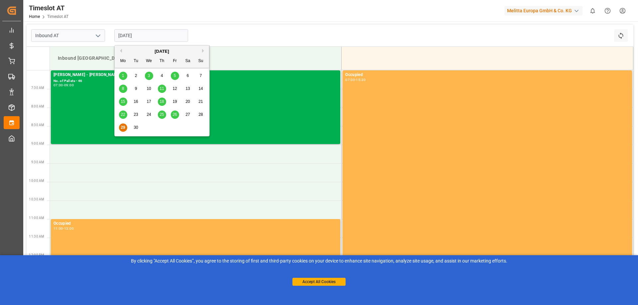 The width and height of the screenshot is (638, 305). What do you see at coordinates (37, 181) in the screenshot?
I see `span: 10:00 AM` at bounding box center [37, 181].